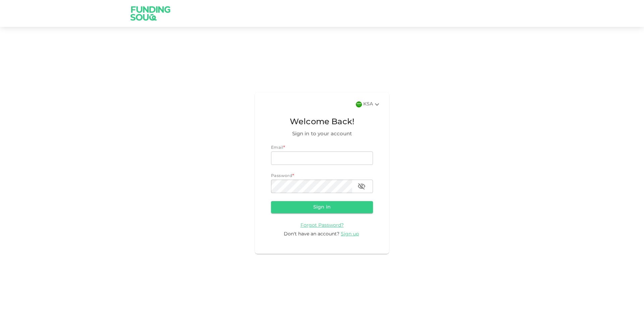  Describe the element at coordinates (322, 158) in the screenshot. I see `input: email` at that location.